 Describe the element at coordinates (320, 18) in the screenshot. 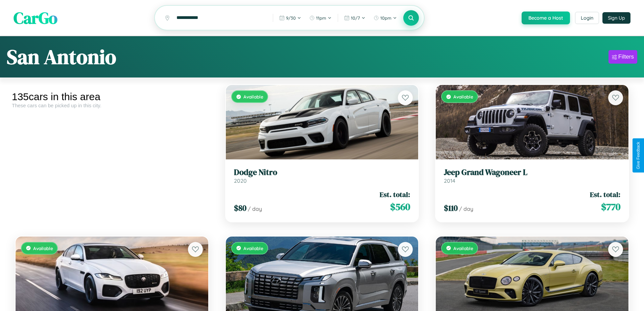

I see `button: 11pm` at that location.